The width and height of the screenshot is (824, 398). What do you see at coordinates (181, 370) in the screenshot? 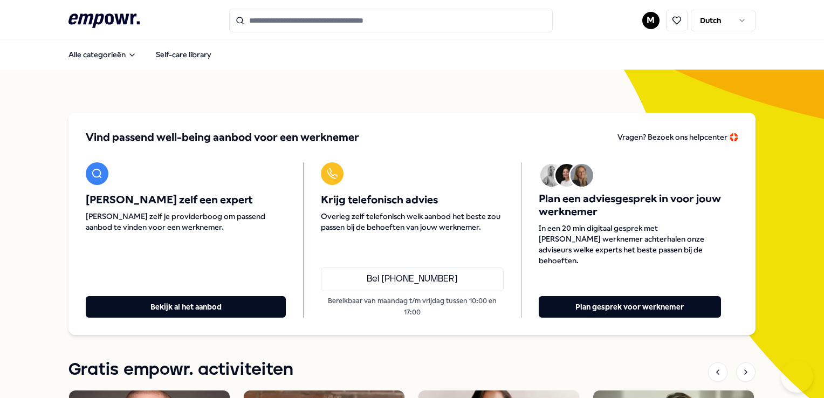
I see `h1: Gratis empowr. activiteiten` at bounding box center [181, 370].